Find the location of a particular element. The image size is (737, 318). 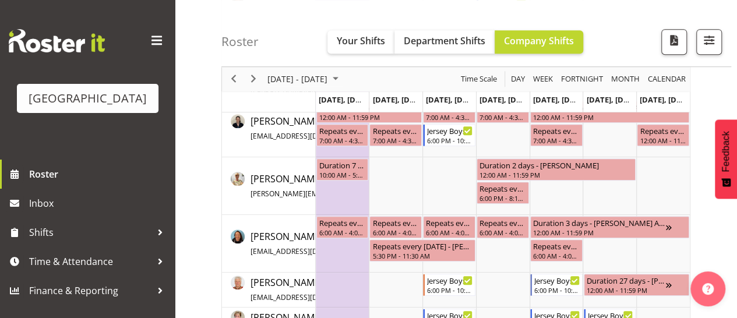

span: Company Shifts is located at coordinates (539, 41).